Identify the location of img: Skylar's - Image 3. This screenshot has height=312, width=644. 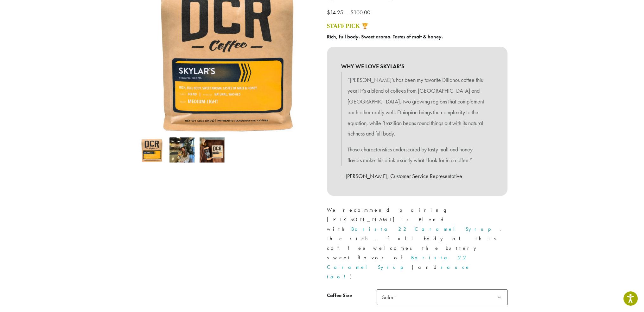
(212, 150).